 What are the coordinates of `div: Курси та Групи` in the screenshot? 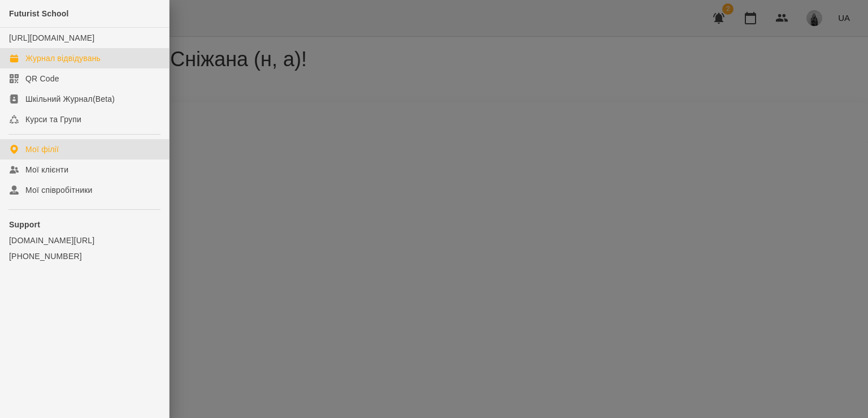 It's located at (53, 119).